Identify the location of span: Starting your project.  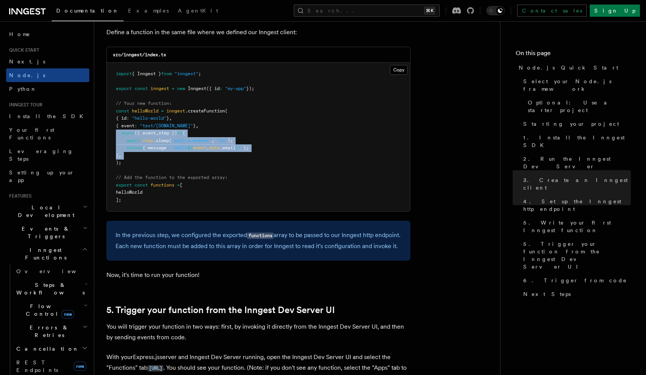
(571, 124).